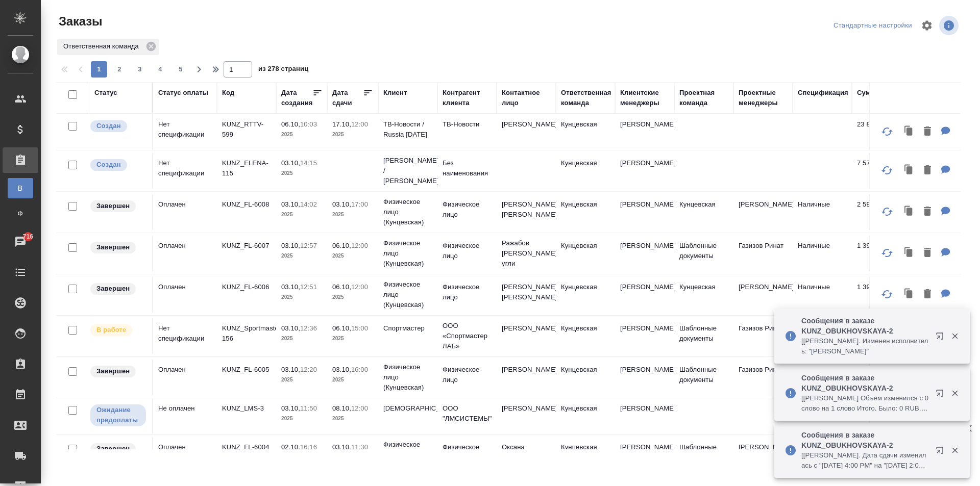 This screenshot has height=486, width=980. What do you see at coordinates (160, 70) in the screenshot?
I see `span: 4` at bounding box center [160, 70].